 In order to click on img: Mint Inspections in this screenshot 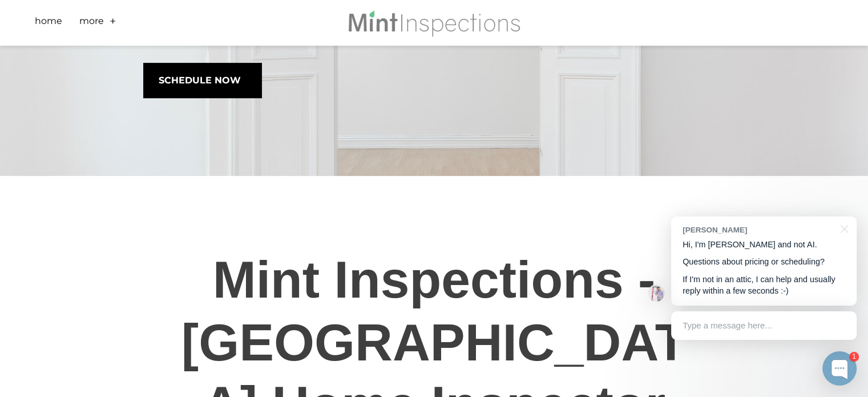, I will do `click(434, 23)`.